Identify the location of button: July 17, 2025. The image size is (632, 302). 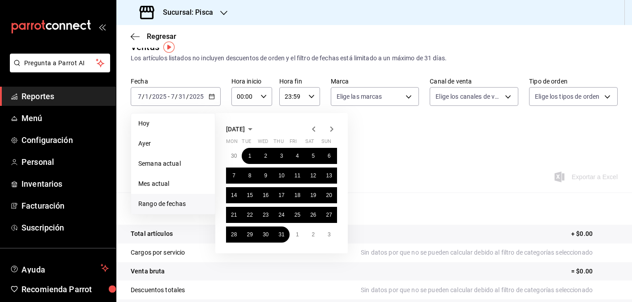
(281, 196).